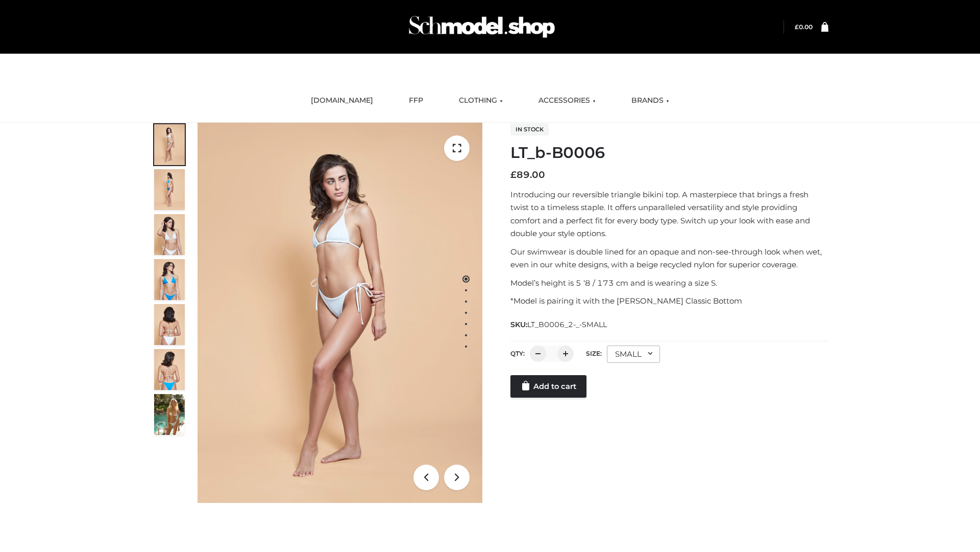 The width and height of the screenshot is (980, 552). What do you see at coordinates (529, 129) in the screenshot?
I see `span: In stock` at bounding box center [529, 129].